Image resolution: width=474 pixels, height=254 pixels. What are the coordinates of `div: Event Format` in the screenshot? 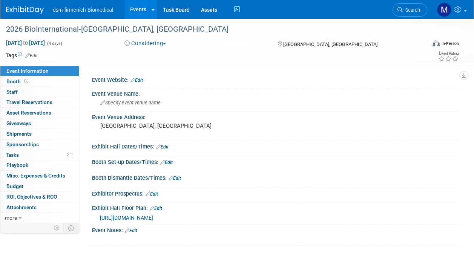 It's located at (425, 45).